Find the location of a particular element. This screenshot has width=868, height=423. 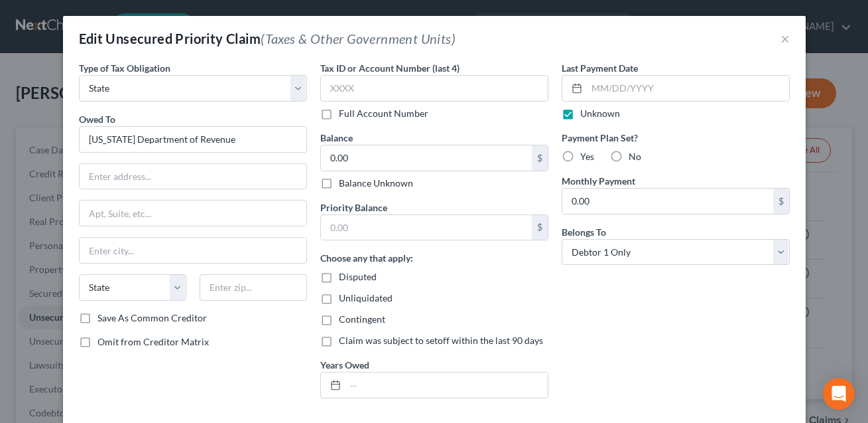

span: Belongs To is located at coordinates (583, 232).